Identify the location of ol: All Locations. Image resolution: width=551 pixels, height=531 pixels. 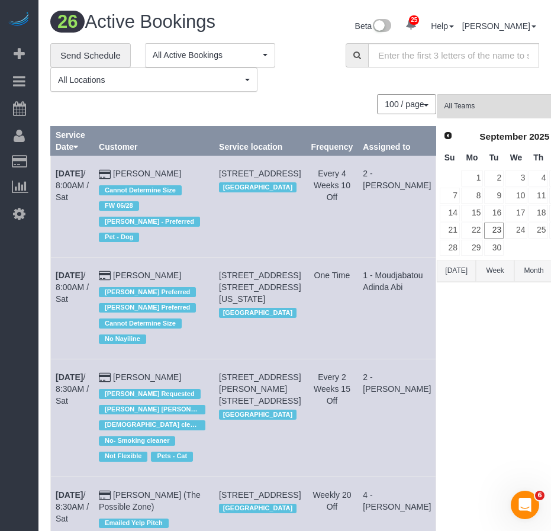
(154, 79).